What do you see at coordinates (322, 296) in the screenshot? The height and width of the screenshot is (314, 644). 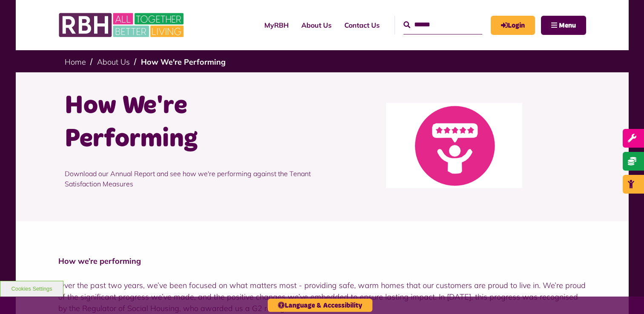 I see `p: Over the past two years, we’ve been focused on what matters most - providing safe, warm homes tha...` at bounding box center [322, 296].